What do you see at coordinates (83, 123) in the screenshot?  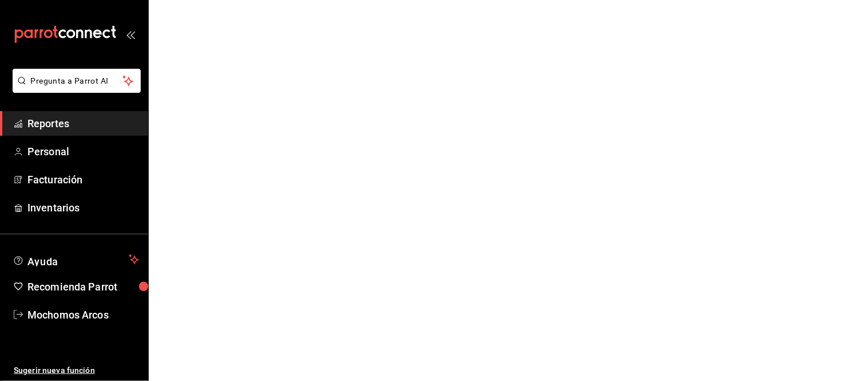 I see `span: Reportes` at bounding box center [83, 123].